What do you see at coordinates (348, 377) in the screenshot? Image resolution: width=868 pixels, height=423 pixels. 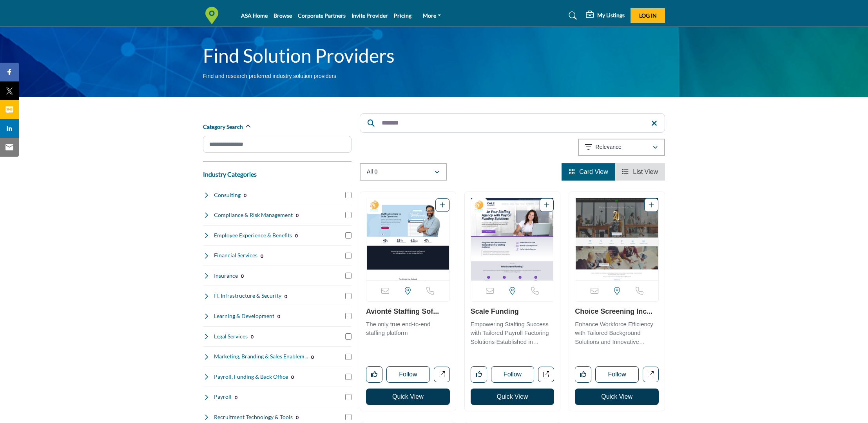 I see `input: Select Payroll, Funding & Back Office checkbox` at bounding box center [348, 377].